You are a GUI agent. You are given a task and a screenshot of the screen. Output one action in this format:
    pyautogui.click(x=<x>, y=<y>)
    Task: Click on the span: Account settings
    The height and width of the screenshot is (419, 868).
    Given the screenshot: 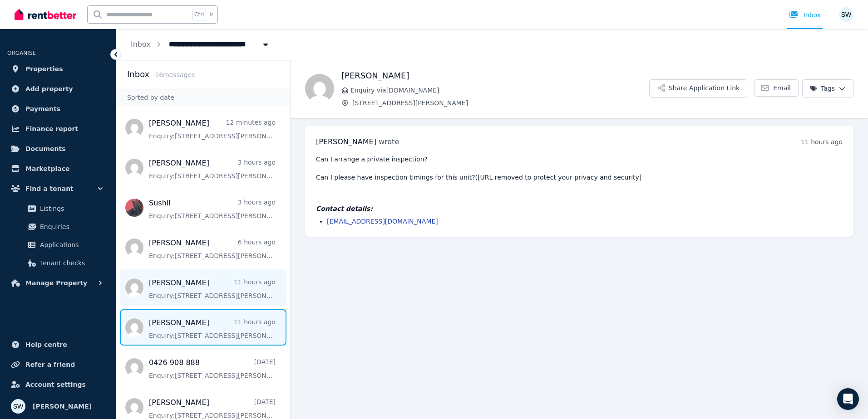 What is the action you would take?
    pyautogui.click(x=55, y=385)
    